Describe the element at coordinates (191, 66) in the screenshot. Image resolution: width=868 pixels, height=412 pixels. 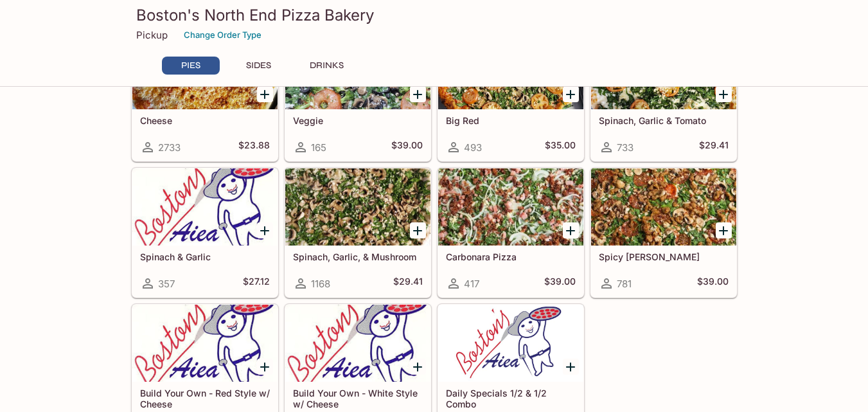
I see `button: PIES` at that location.